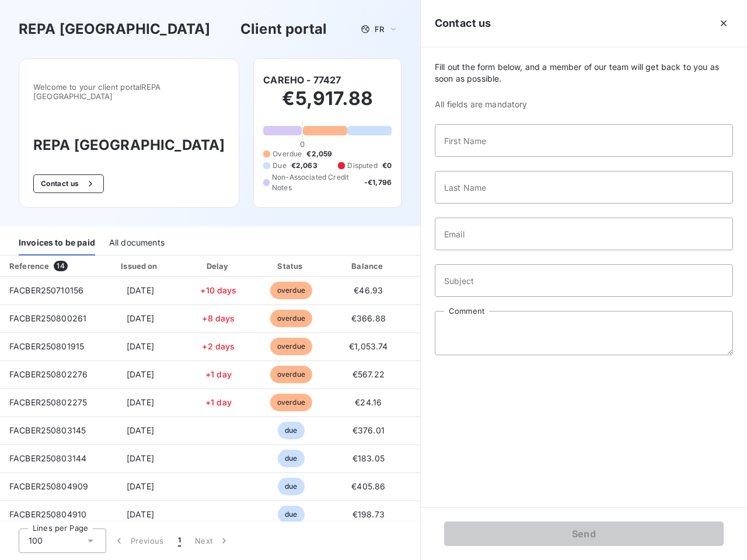 The width and height of the screenshot is (747, 560). Describe the element at coordinates (218, 346) in the screenshot. I see `span: +2 days` at that location.